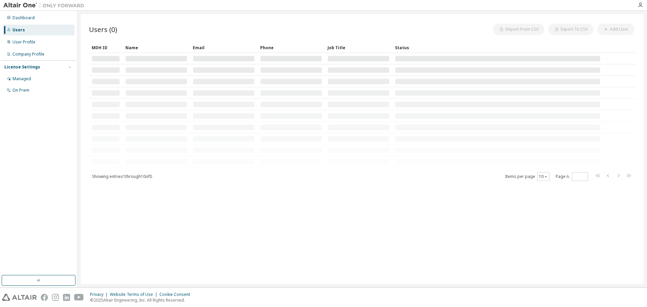 The image size is (647, 307). What do you see at coordinates (22, 79) in the screenshot?
I see `div: Managed` at bounding box center [22, 79].